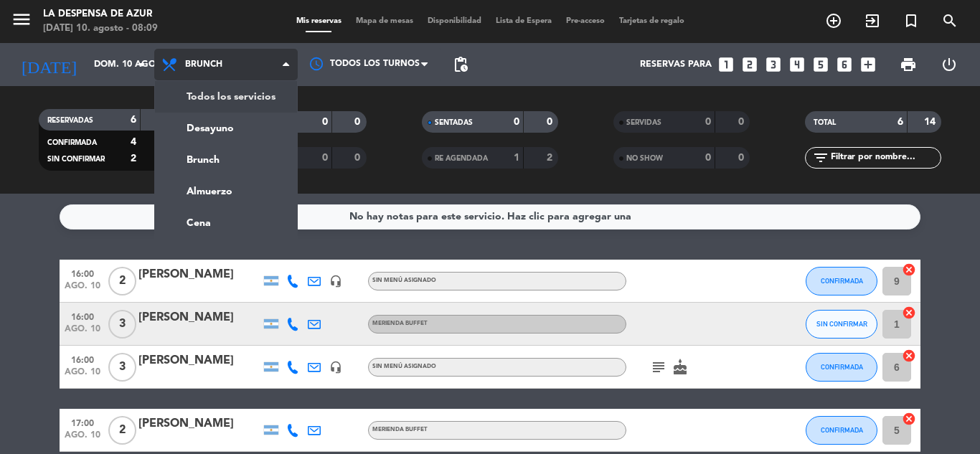  What do you see at coordinates (680, 367) in the screenshot?
I see `i: cake` at bounding box center [680, 367].